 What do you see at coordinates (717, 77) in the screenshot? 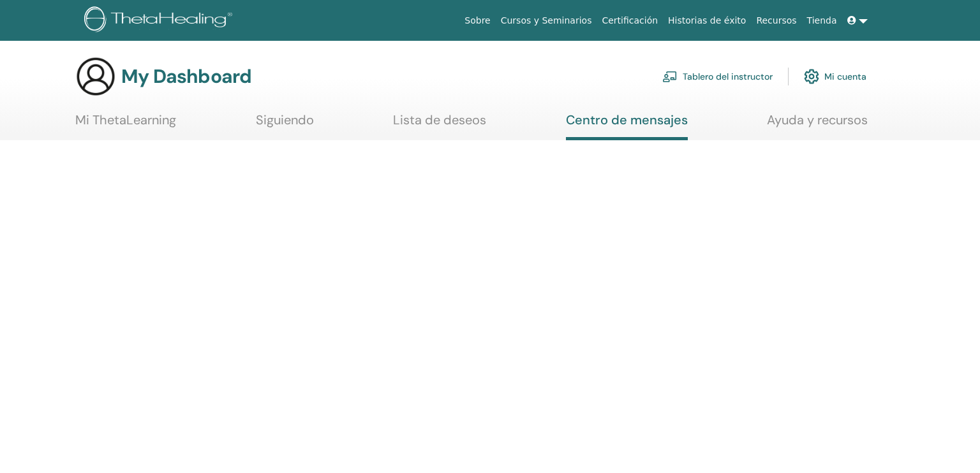
I see `a: Tablero del instructor` at bounding box center [717, 77].